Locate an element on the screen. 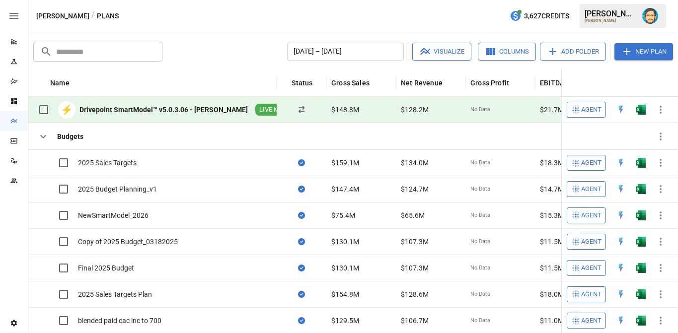 The height and width of the screenshot is (333, 678). div: Name is located at coordinates (60, 83).